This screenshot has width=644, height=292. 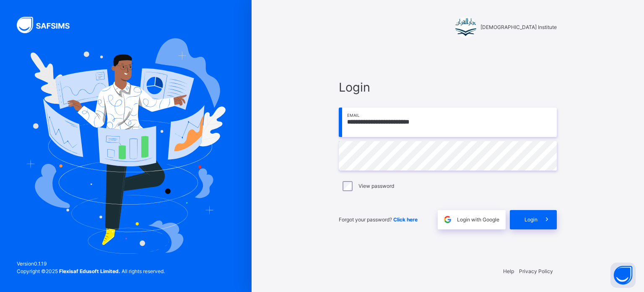 What do you see at coordinates (536, 271) in the screenshot?
I see `a: Privacy Policy` at bounding box center [536, 271].